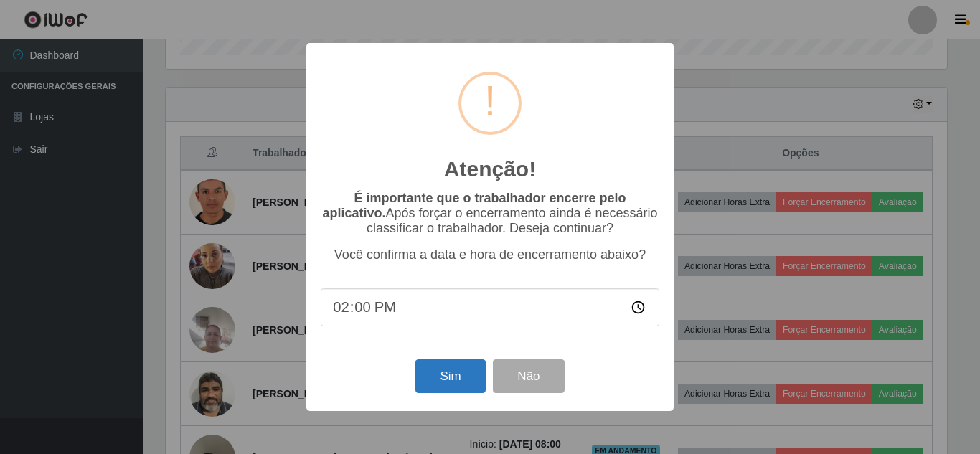  What do you see at coordinates (528, 376) in the screenshot?
I see `button: Não` at bounding box center [528, 376].